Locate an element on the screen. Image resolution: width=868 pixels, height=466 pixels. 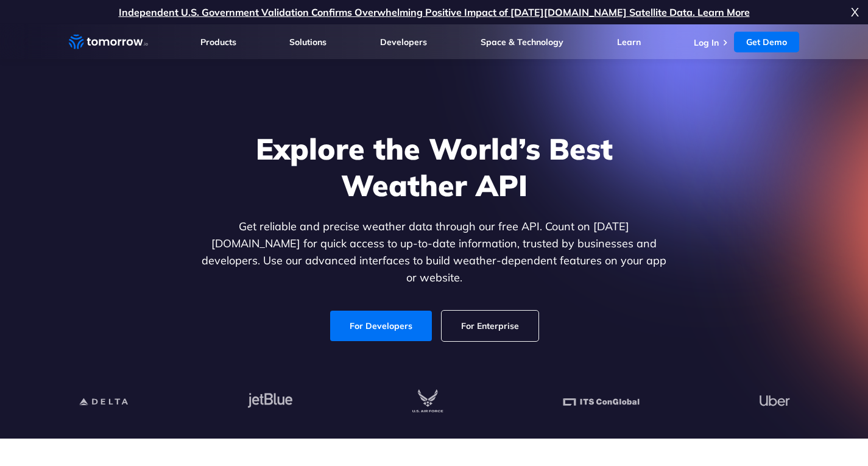
a: Learn is located at coordinates (629, 42).